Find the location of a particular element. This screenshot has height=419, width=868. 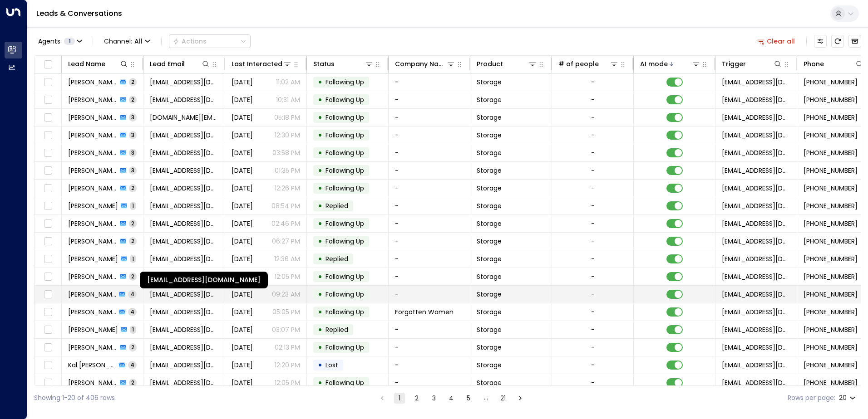

div: 20 is located at coordinates (848, 398).